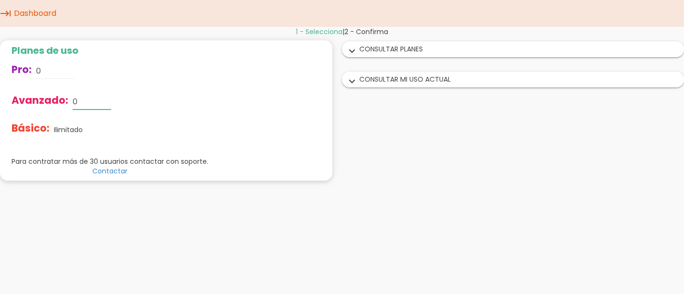 This screenshot has height=294, width=684. Describe the element at coordinates (366, 32) in the screenshot. I see `span: 2 - Confirma` at that location.